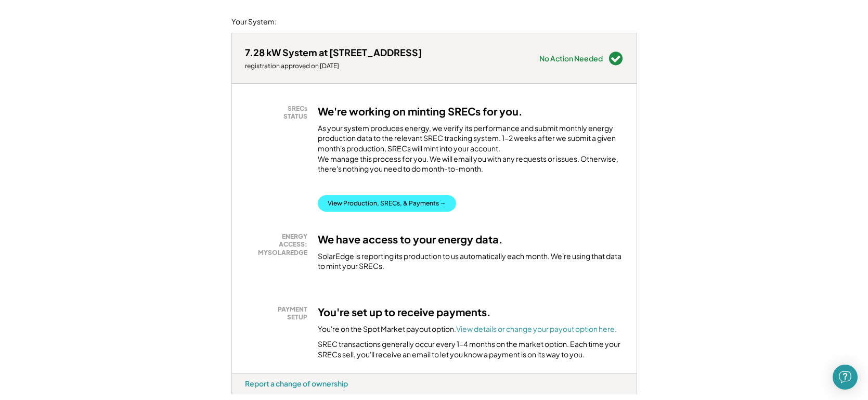 The image size is (868, 400). What do you see at coordinates (845, 377) in the screenshot?
I see `div: Open Intercom Messenger` at bounding box center [845, 377].